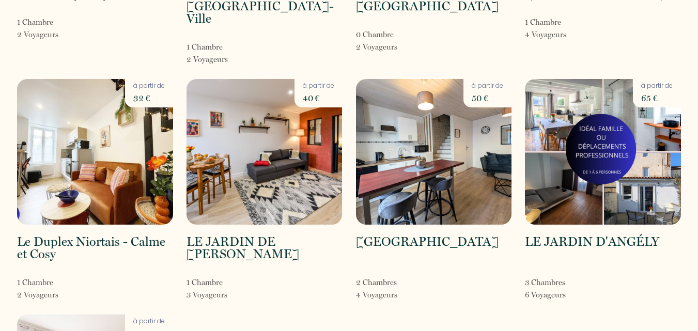 The width and height of the screenshot is (698, 331). I want to click on h2: Le Duplex Niortais - Calme et Cosy, so click(95, 248).